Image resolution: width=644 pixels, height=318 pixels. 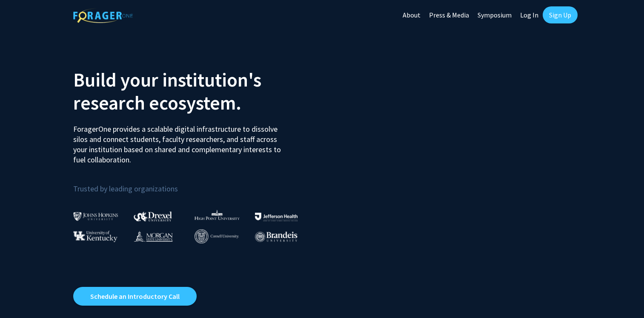 What do you see at coordinates (96, 216) in the screenshot?
I see `img: Johns Hopkins University` at bounding box center [96, 216].